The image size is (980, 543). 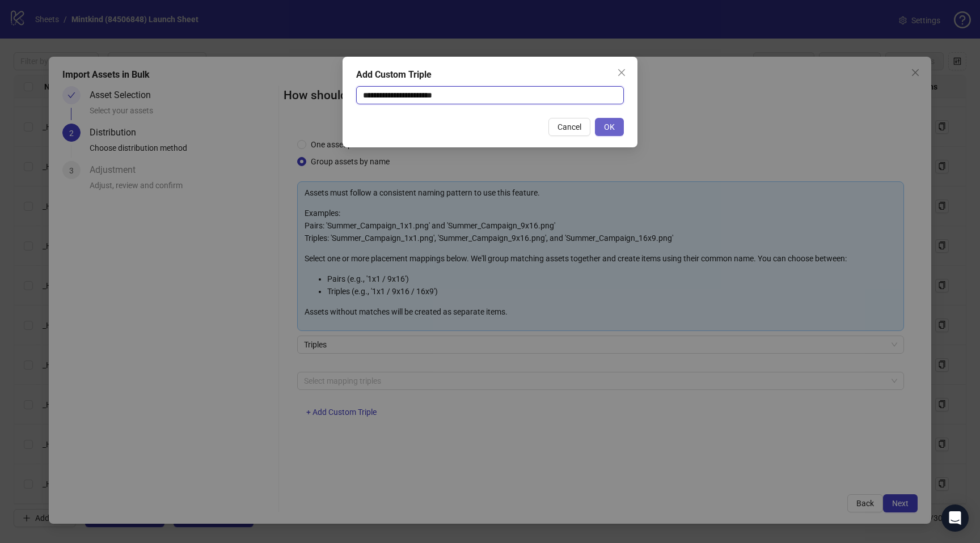 I want to click on button: Cancel, so click(x=569, y=127).